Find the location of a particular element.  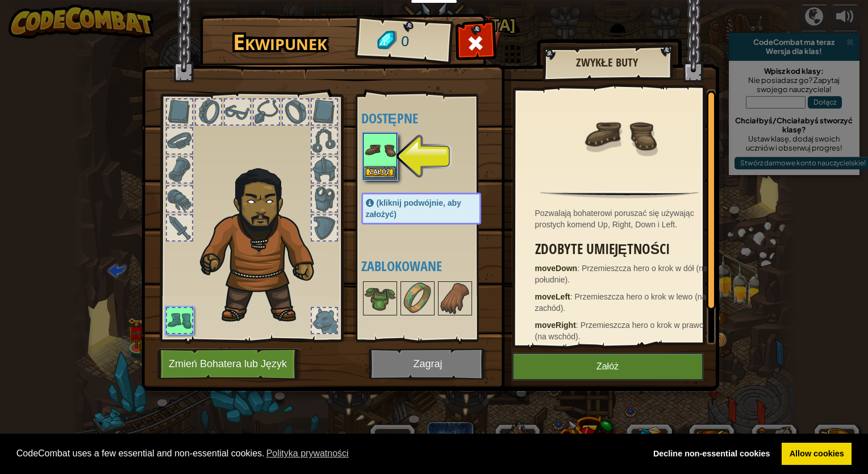

div: Pozwalają bohaterowi poruszać się używając prostych komend Up, Right, Down i Left. is located at coordinates (623, 219).